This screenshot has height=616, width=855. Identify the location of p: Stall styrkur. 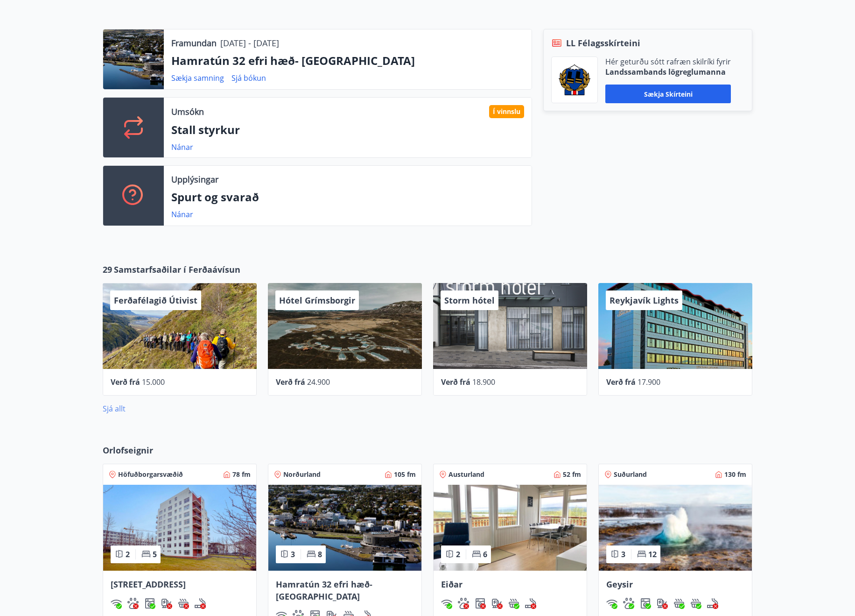
(348, 130).